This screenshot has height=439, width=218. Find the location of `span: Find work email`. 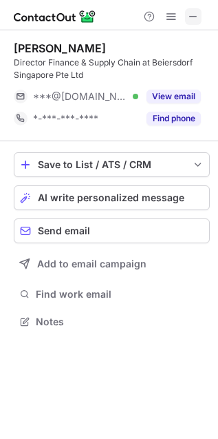

span: Find work email is located at coordinates (120, 294).